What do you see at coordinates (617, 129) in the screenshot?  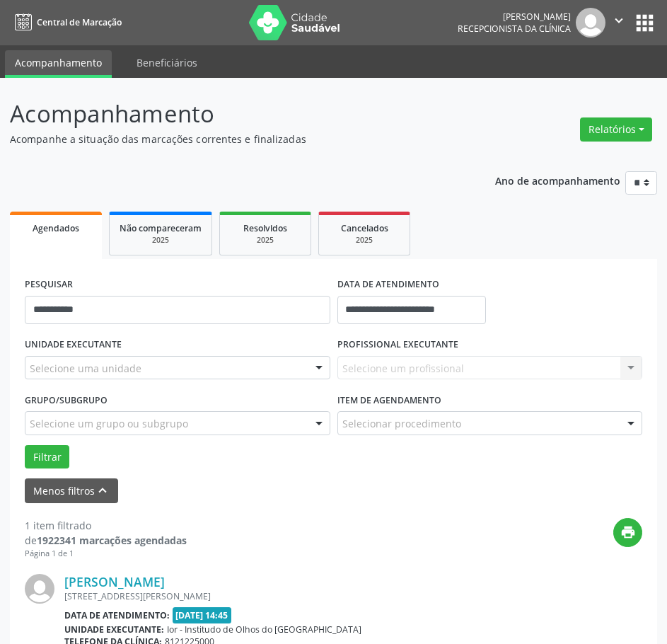 I see `button: Relatórios` at bounding box center [617, 129].